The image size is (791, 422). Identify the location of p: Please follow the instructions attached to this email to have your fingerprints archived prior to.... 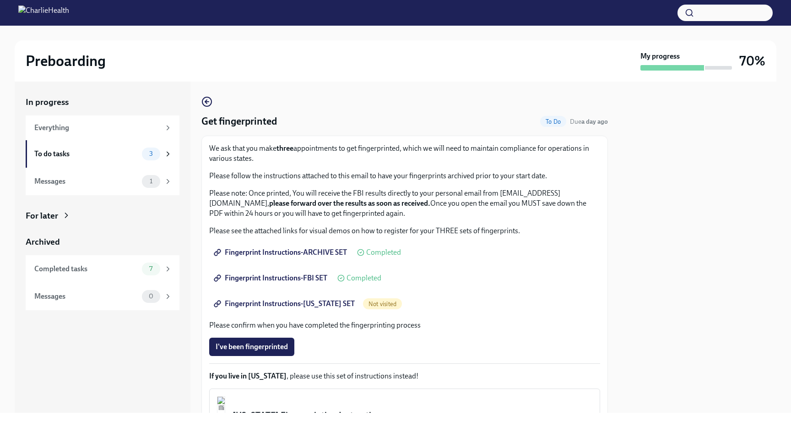
(405, 176).